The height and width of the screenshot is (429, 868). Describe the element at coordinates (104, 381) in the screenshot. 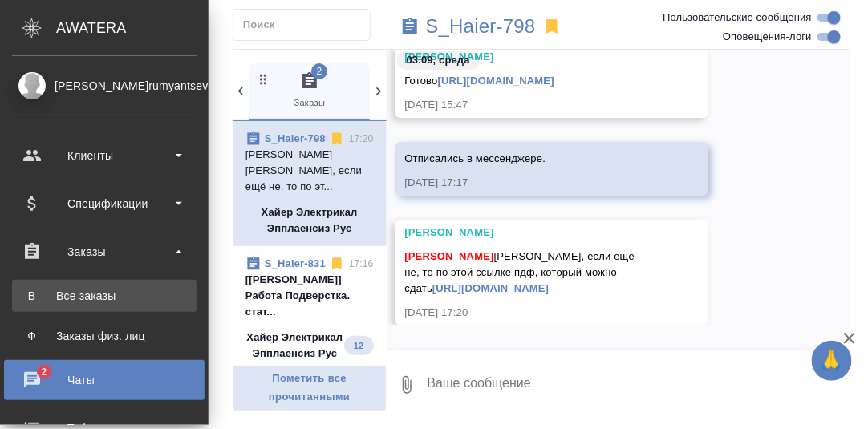

I see `div: Чаты` at that location.